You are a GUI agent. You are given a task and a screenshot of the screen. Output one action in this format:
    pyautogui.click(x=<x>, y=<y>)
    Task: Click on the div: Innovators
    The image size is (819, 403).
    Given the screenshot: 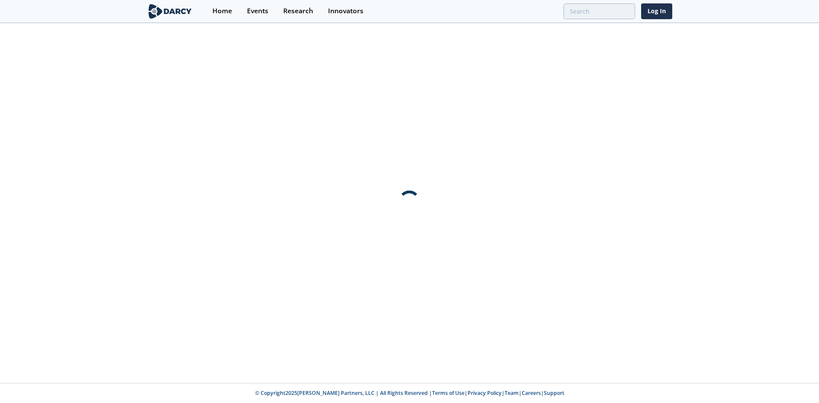 What is the action you would take?
    pyautogui.click(x=346, y=11)
    